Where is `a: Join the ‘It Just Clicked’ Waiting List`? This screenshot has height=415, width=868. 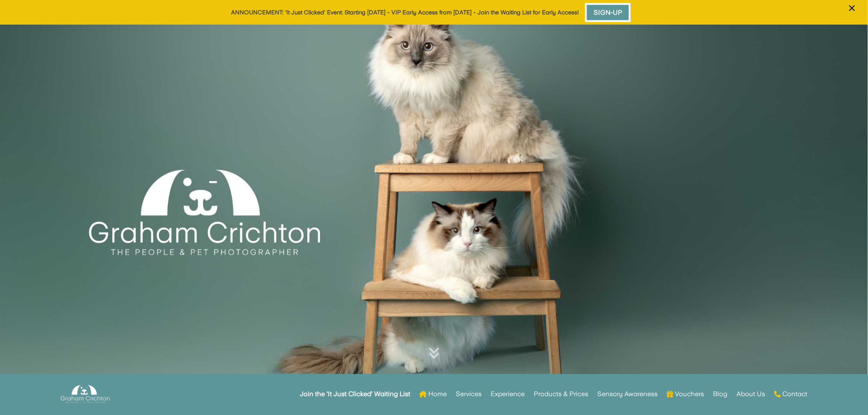 a: Join the ‘It Just Clicked’ Waiting List is located at coordinates (355, 394).